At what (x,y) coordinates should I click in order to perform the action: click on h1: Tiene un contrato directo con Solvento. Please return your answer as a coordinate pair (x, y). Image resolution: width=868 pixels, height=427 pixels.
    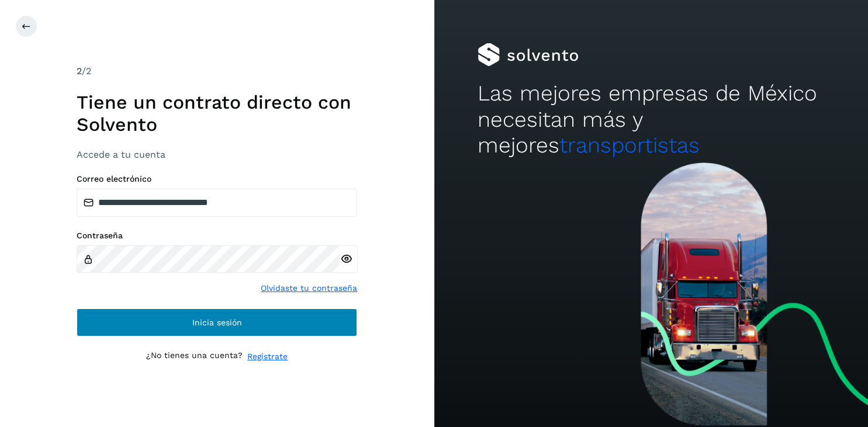
    Looking at the image, I should click on (217, 114).